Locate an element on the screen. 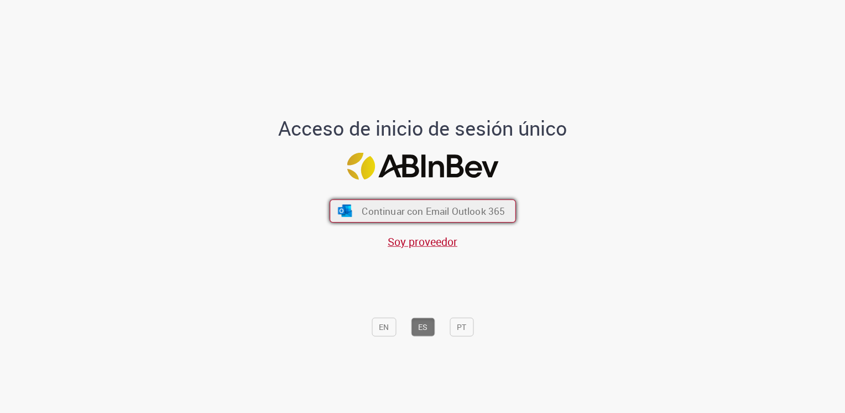 The image size is (845, 413). span: Continuar con Email Outlook 365 is located at coordinates (433, 210).